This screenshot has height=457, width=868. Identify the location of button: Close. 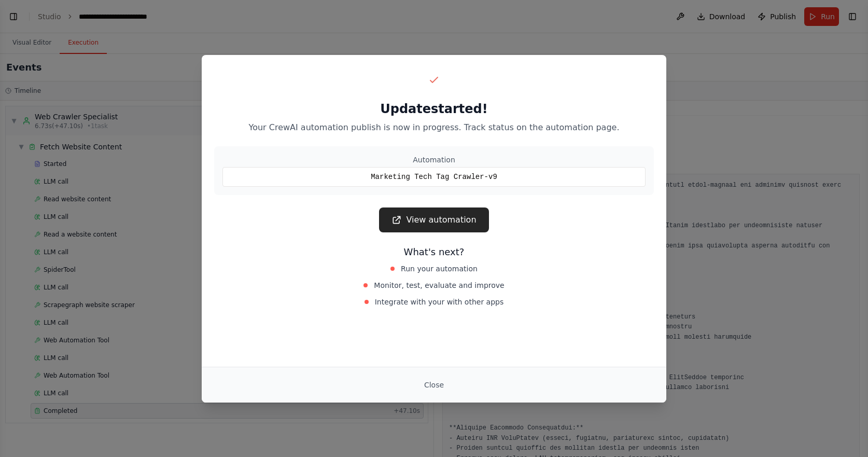
(434, 384).